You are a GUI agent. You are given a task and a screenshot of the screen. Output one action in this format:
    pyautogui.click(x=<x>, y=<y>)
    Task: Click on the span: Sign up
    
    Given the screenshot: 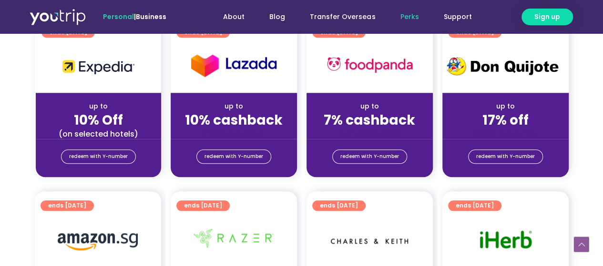 What is the action you would take?
    pyautogui.click(x=547, y=17)
    